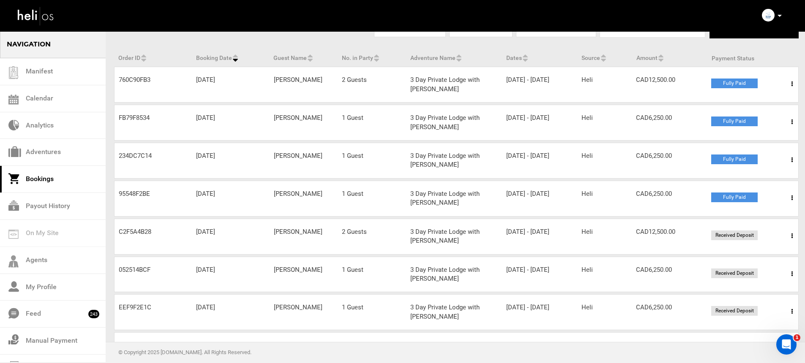 The height and width of the screenshot is (363, 805). Describe the element at coordinates (153, 57) in the screenshot. I see `div: Order ID` at that location.